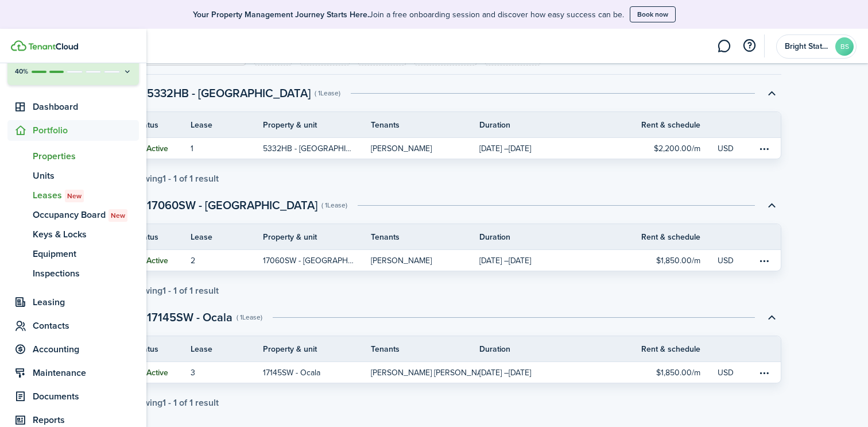 The height and width of the screenshot is (427, 868). Describe the element at coordinates (85, 349) in the screenshot. I see `span: Accounting` at that location.